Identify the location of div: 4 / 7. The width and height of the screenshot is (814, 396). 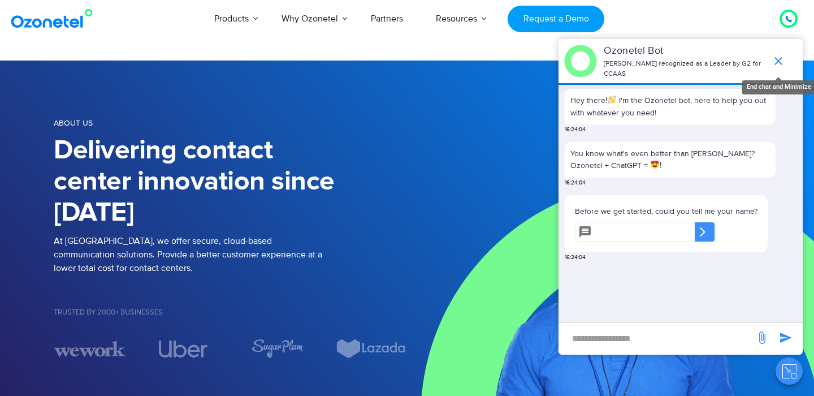
(183, 349).